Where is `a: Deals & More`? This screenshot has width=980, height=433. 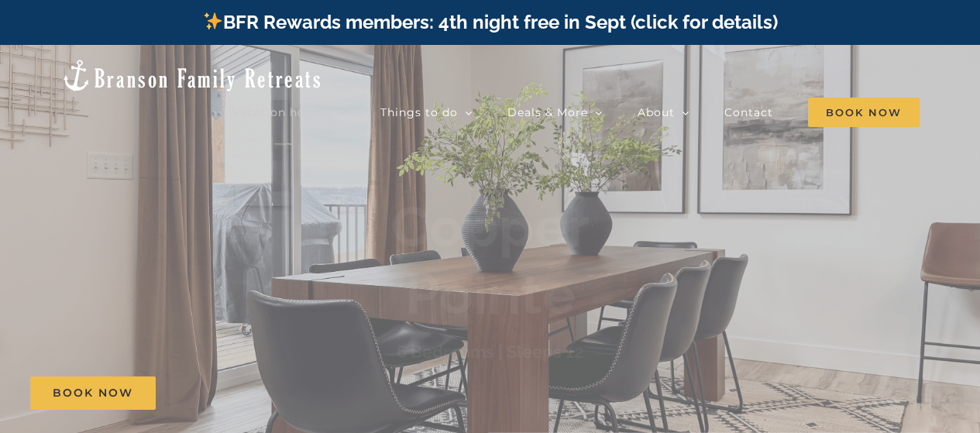 a: Deals & More is located at coordinates (554, 113).